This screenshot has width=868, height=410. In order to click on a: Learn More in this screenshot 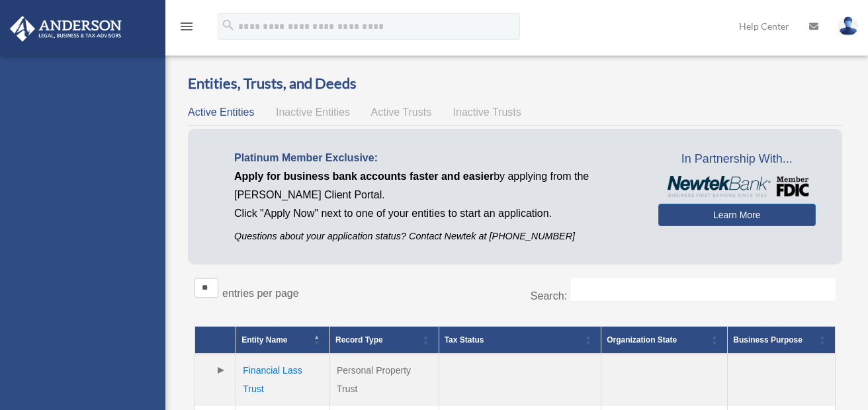, I will do `click(737, 215)`.